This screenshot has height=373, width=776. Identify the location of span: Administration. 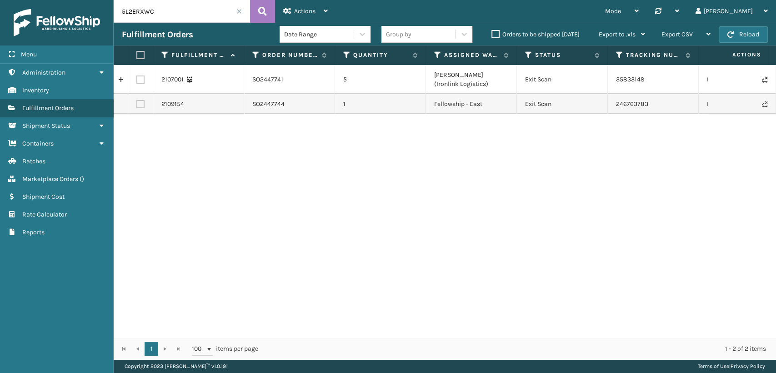
(44, 72).